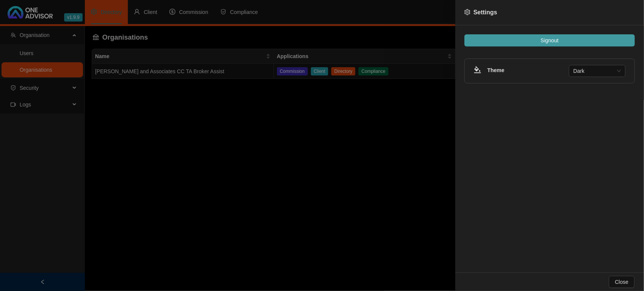 This screenshot has height=291, width=644. Describe the element at coordinates (597, 71) in the screenshot. I see `span: Dark` at that location.